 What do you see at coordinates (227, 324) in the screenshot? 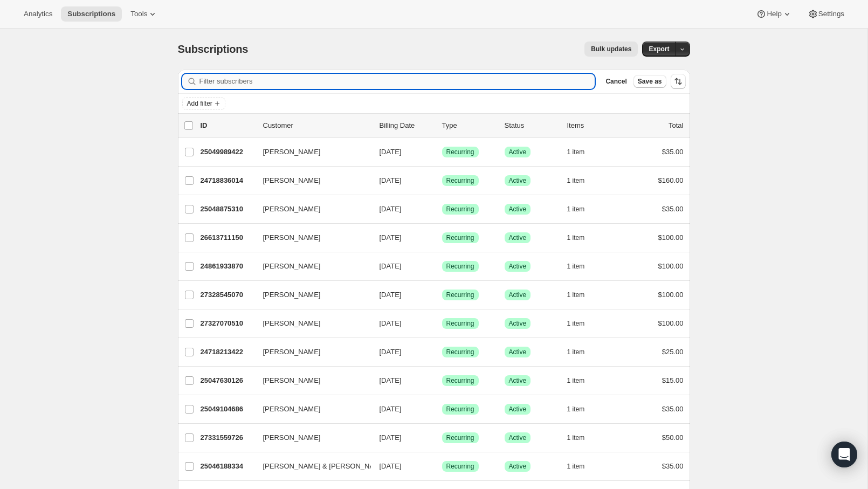
I see `p: 27327070510` at bounding box center [227, 324].